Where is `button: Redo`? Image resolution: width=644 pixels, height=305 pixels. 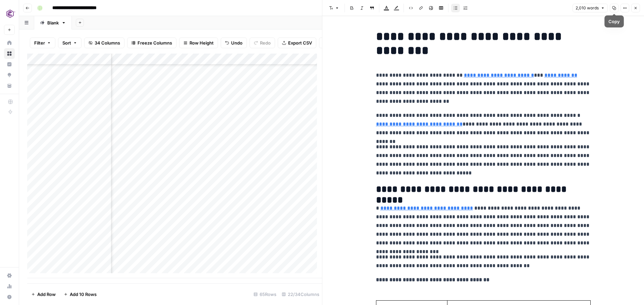 button: Redo is located at coordinates (263, 42).